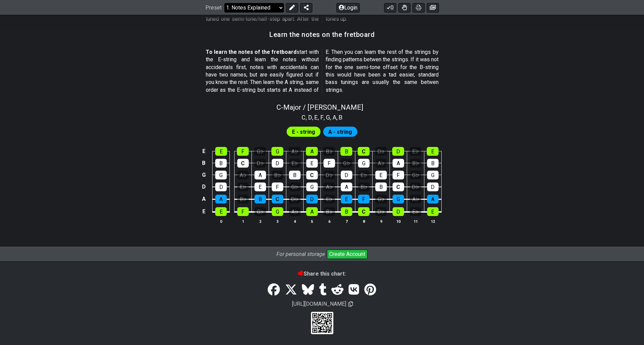 The width and height of the screenshot is (644, 345). I want to click on section: Scale pitch classes, so click(322, 117).